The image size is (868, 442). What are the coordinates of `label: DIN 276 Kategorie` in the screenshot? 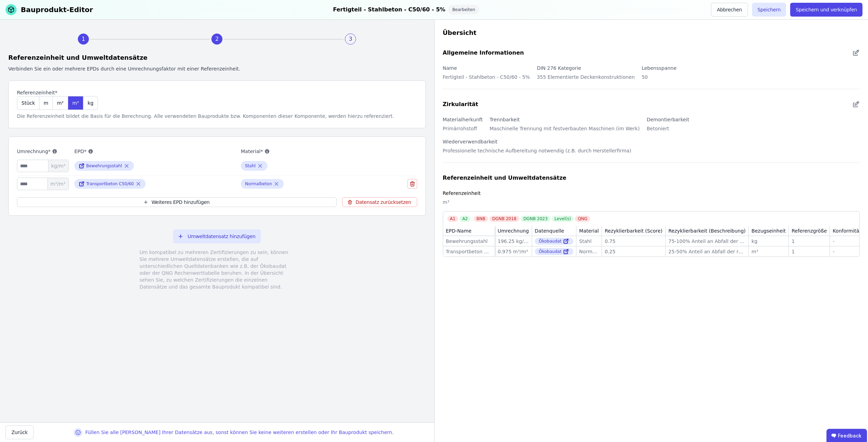 It's located at (559, 68).